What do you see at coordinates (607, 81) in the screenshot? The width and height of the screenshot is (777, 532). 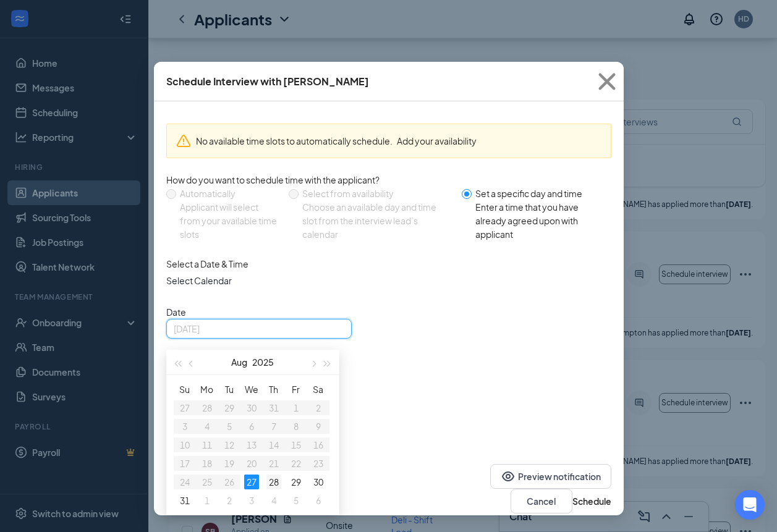 I see `svg: Cross` at bounding box center [607, 81].